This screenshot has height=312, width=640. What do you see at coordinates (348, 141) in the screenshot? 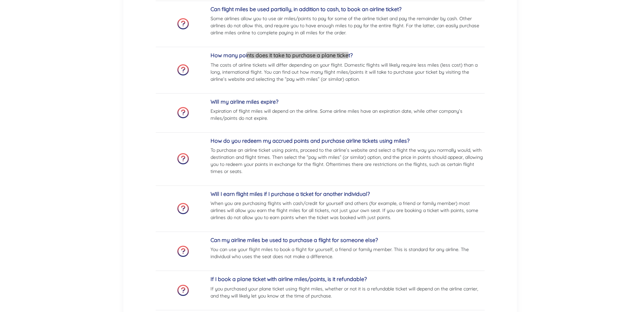
I see `h5: How do you redeem my accrued points and purchase airline tickets using miles?` at bounding box center [348, 141].